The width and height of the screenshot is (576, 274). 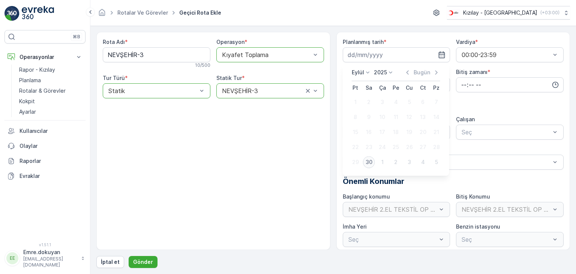 I want to click on label: Statik Tur, so click(x=229, y=78).